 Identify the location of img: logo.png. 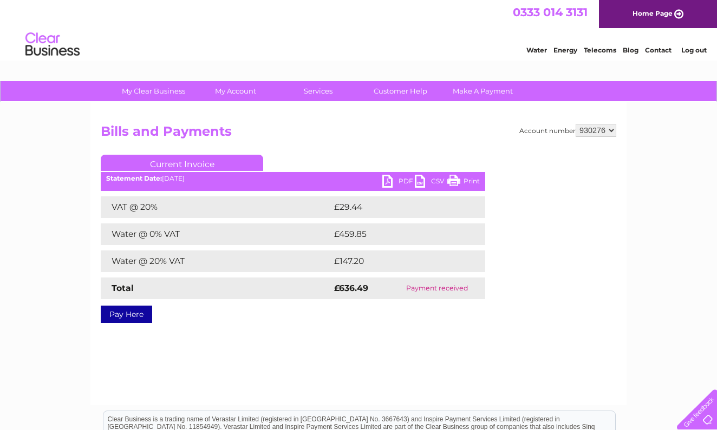
(52, 44).